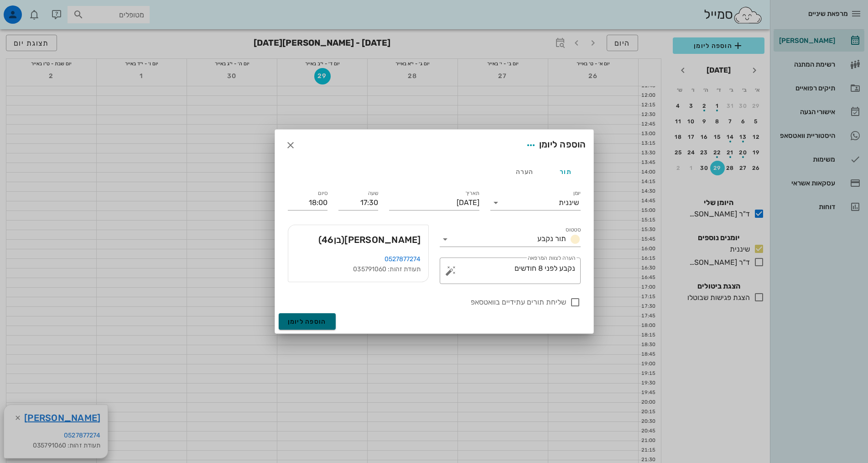 Image resolution: width=868 pixels, height=463 pixels. Describe the element at coordinates (403, 259) in the screenshot. I see `a: 0527877274` at that location.